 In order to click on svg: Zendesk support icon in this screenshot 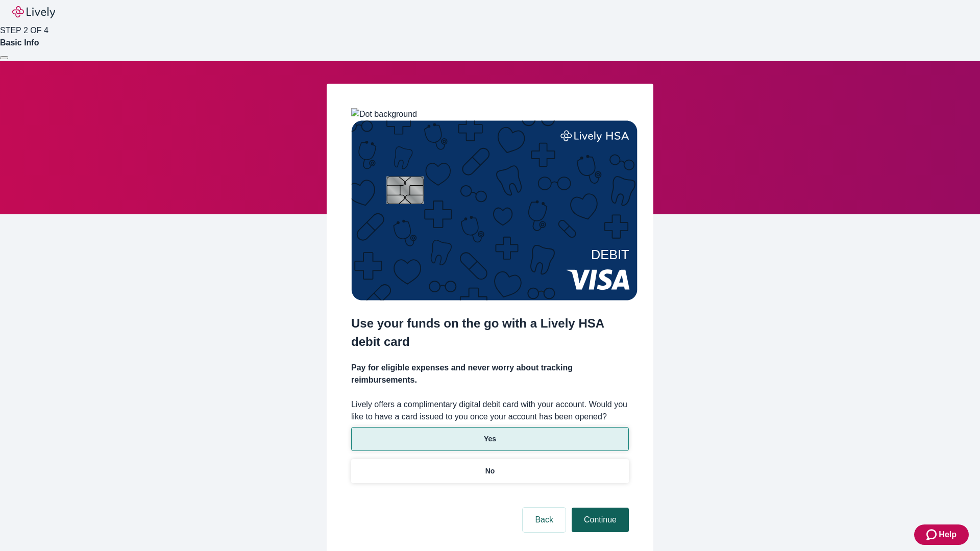, I will do `click(933, 535)`.